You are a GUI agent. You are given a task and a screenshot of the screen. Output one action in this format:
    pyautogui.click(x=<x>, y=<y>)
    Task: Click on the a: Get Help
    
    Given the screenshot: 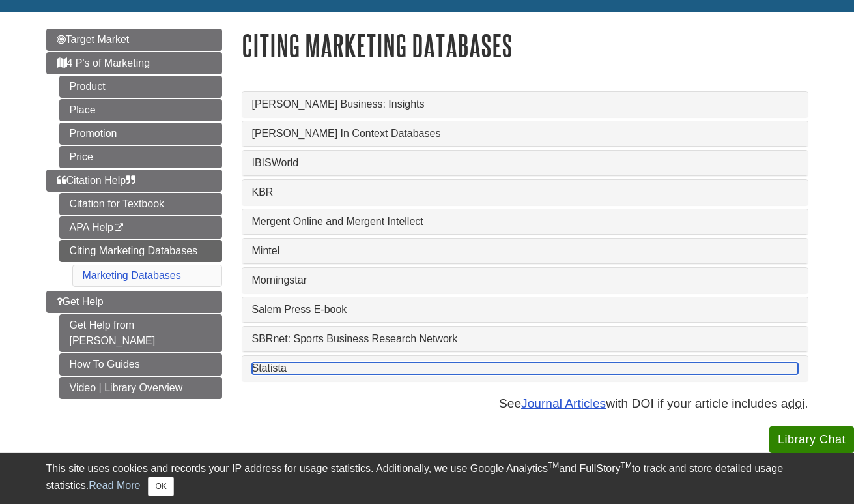 What is the action you would take?
    pyautogui.click(x=135, y=301)
    